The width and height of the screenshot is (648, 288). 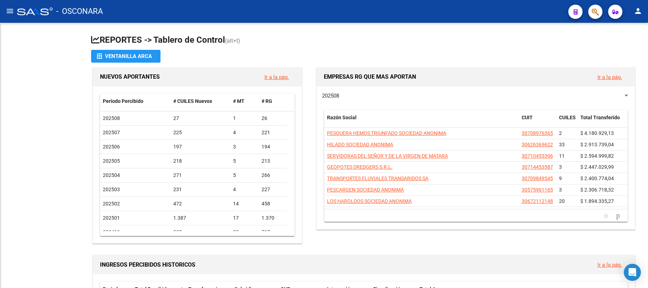 What do you see at coordinates (200, 218) in the screenshot?
I see `div: 1.387` at bounding box center [200, 218].